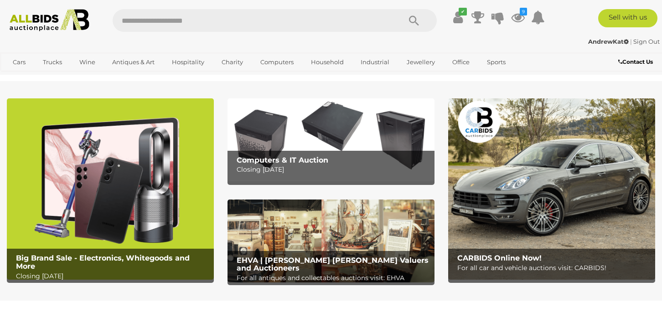 This screenshot has width=662, height=317. What do you see at coordinates (421, 62) in the screenshot?
I see `a: Jewellery` at bounding box center [421, 62].